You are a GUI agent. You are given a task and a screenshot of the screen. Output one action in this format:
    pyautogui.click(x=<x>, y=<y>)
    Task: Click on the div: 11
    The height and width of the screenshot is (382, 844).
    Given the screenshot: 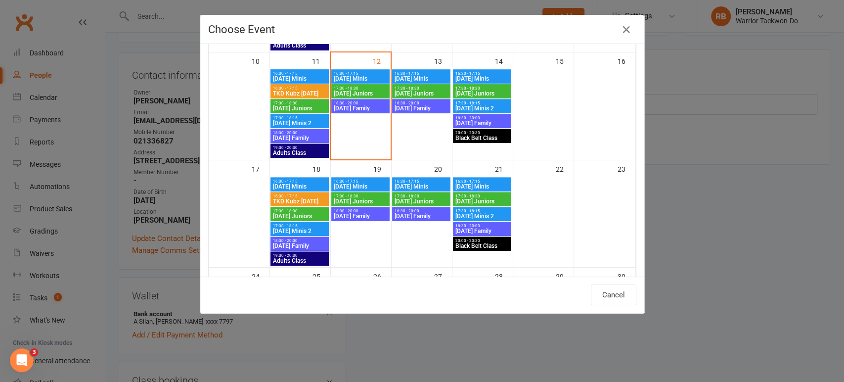 What is the action you would take?
    pyautogui.click(x=321, y=60)
    